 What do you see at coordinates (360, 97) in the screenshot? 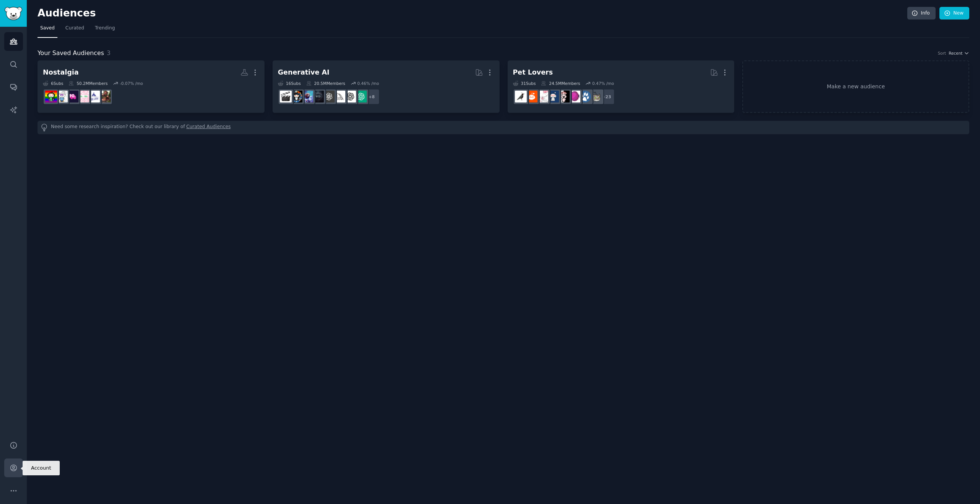
I see `img: ChatGPT` at bounding box center [360, 97].